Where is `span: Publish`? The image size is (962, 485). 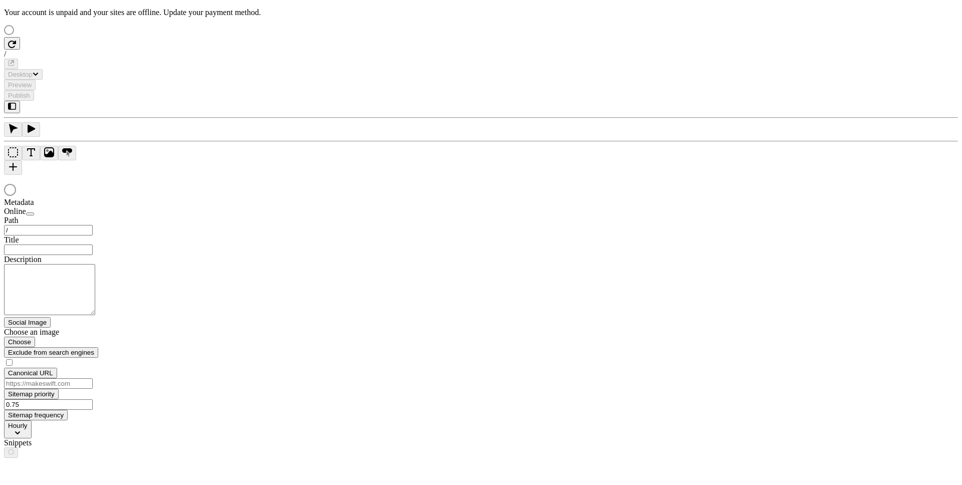
span: Publish is located at coordinates (19, 95).